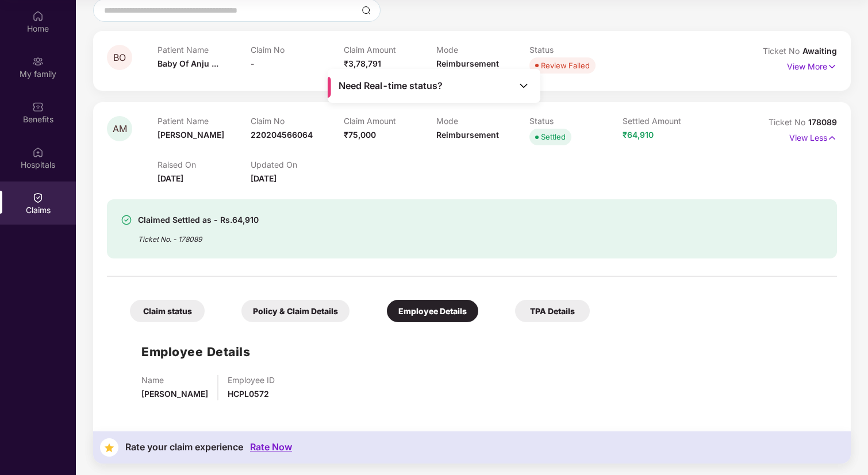 This screenshot has height=475, width=868. Describe the element at coordinates (198, 220) in the screenshot. I see `div: Claimed Settled as - Rs.64,910` at that location.